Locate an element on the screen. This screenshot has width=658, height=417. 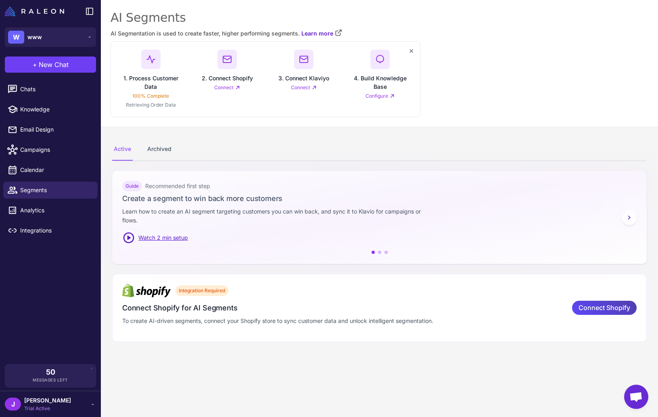
span: Connect Shopify is located at coordinates (604, 307).